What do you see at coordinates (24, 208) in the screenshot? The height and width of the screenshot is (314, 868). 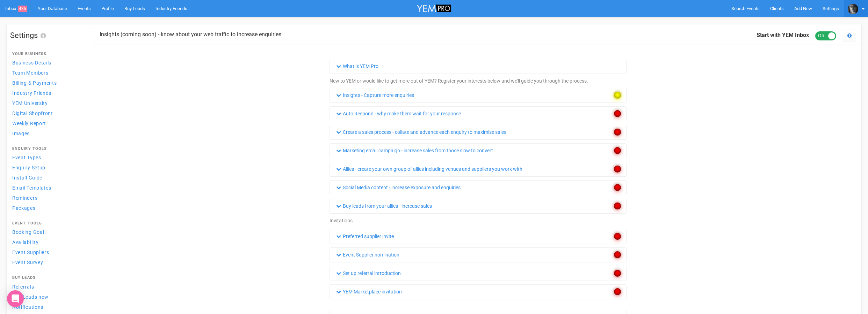 I see `span: Packages` at bounding box center [24, 208].